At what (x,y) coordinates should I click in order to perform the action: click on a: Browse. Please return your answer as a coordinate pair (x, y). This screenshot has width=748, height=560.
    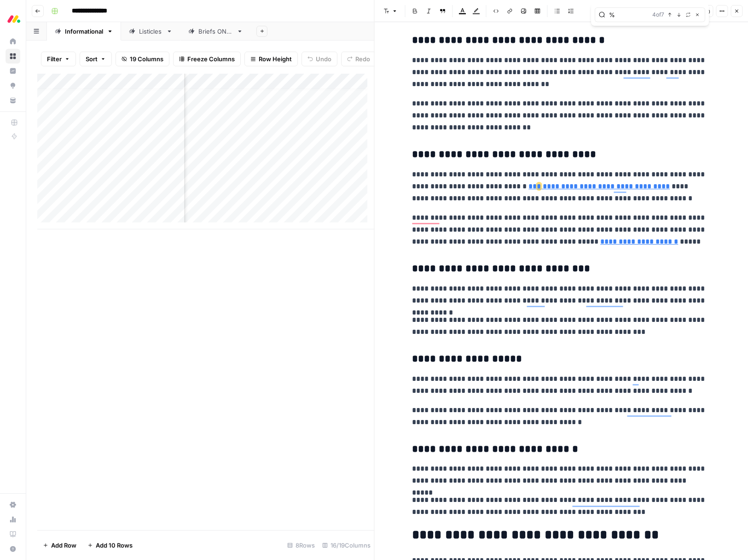
    Looking at the image, I should click on (13, 56).